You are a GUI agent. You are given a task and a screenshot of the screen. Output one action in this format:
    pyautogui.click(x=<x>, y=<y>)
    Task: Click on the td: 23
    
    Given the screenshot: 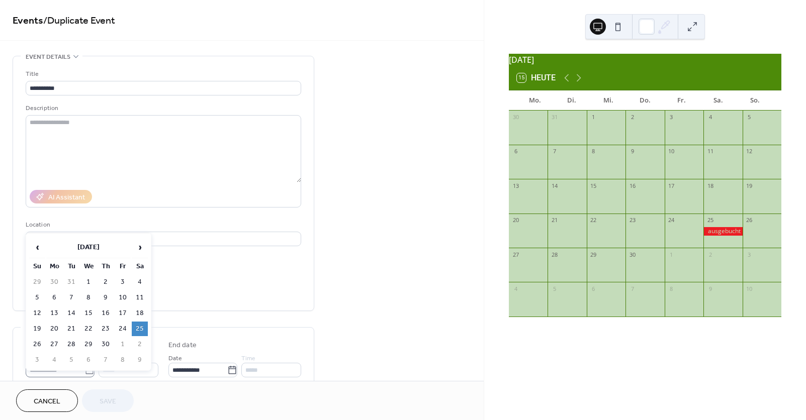 What is the action you would take?
    pyautogui.click(x=106, y=329)
    